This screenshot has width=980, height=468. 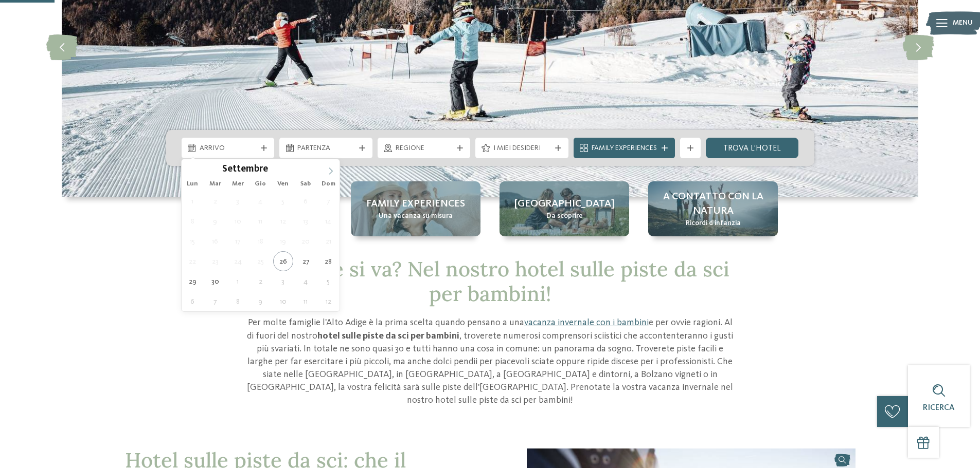 What do you see at coordinates (215, 261) in the screenshot?
I see `span: Settembre 23, 2025` at bounding box center [215, 261].